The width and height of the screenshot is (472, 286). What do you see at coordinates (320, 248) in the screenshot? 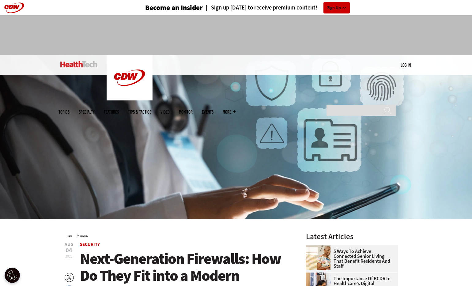
I see `a: Networking Solutions for Senior Living` at bounding box center [320, 248].